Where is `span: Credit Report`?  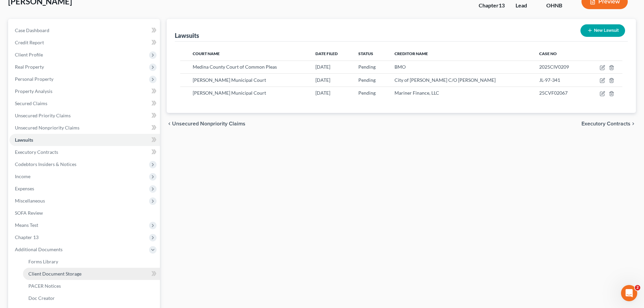 span: Credit Report is located at coordinates (29, 42).